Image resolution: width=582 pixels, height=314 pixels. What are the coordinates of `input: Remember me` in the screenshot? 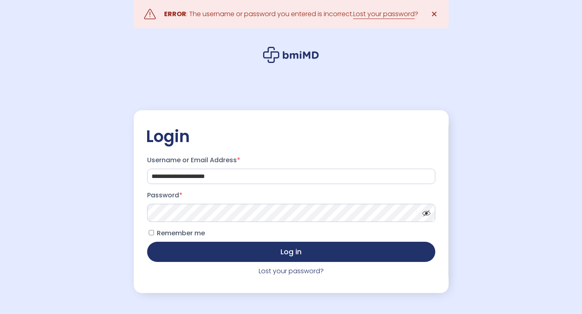 It's located at (151, 233).